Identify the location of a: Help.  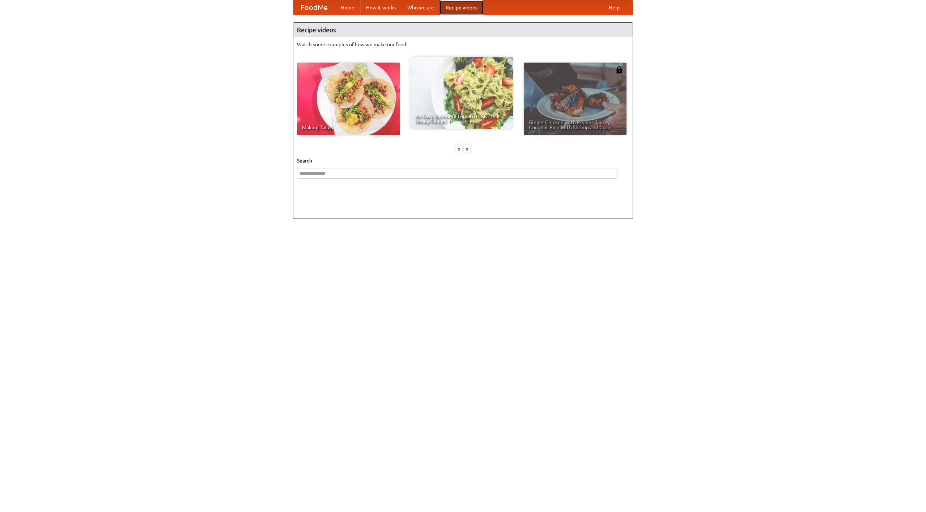
(614, 8).